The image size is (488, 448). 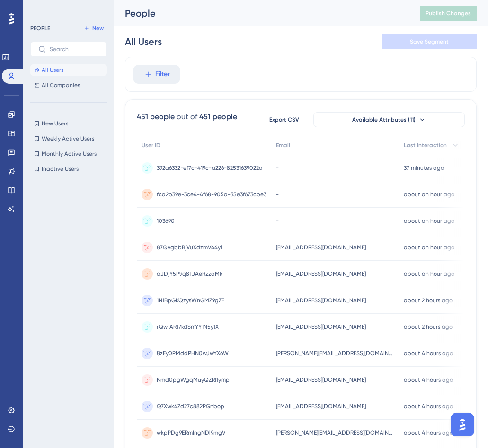 I want to click on input: Search, so click(x=74, y=49).